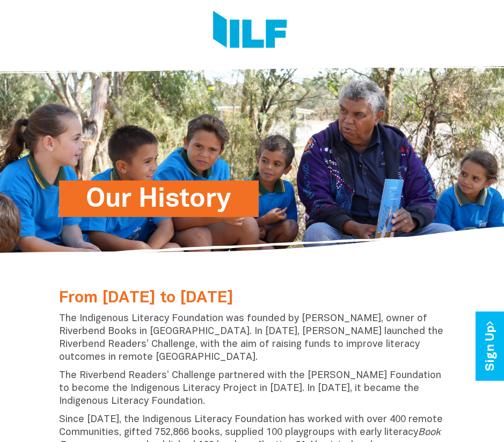 This screenshot has width=504, height=442. Describe the element at coordinates (159, 198) in the screenshot. I see `h1: Our History` at that location.